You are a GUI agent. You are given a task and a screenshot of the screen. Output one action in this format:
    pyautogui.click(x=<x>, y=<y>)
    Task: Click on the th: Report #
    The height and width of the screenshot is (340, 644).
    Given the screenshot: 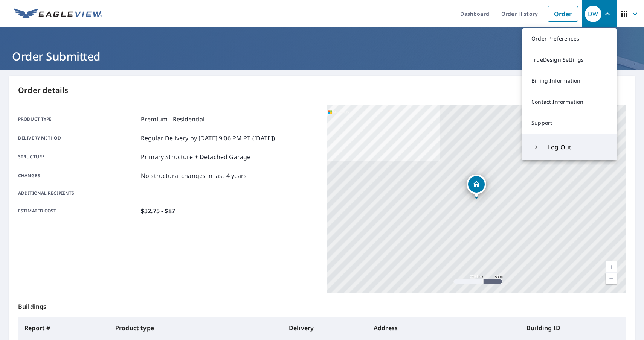 What is the action you would take?
    pyautogui.click(x=64, y=328)
    